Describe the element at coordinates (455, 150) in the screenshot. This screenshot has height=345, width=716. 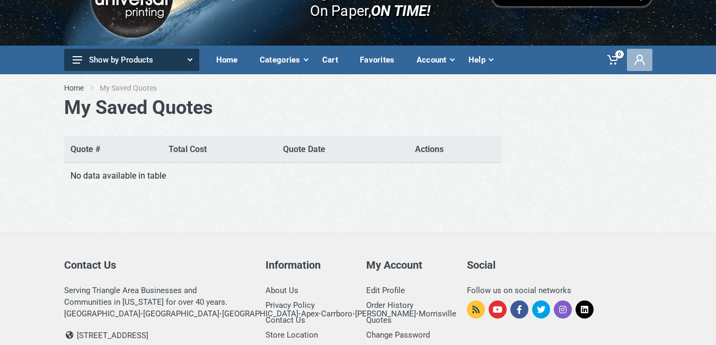
I see `th: Actions` at that location.